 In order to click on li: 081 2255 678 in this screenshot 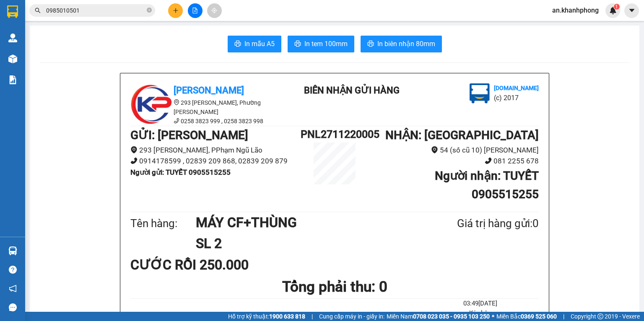, I will do `click(454, 161)`.